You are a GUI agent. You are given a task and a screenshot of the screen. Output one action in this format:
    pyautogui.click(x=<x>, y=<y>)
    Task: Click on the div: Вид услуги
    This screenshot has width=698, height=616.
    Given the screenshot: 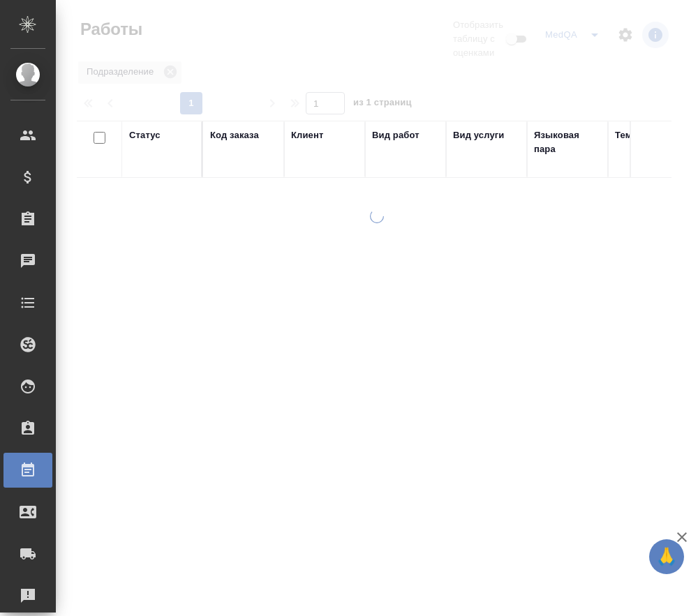 What is the action you would take?
    pyautogui.click(x=479, y=135)
    